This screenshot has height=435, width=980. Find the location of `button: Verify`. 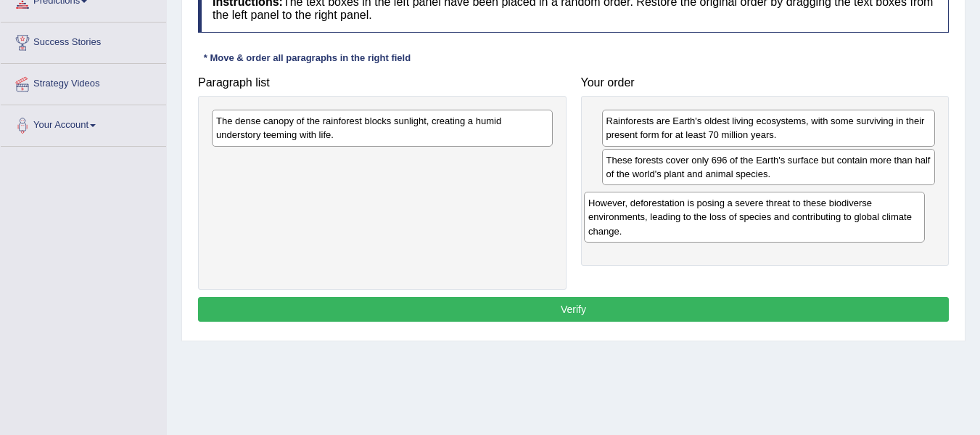

button: Verify is located at coordinates (573, 310).